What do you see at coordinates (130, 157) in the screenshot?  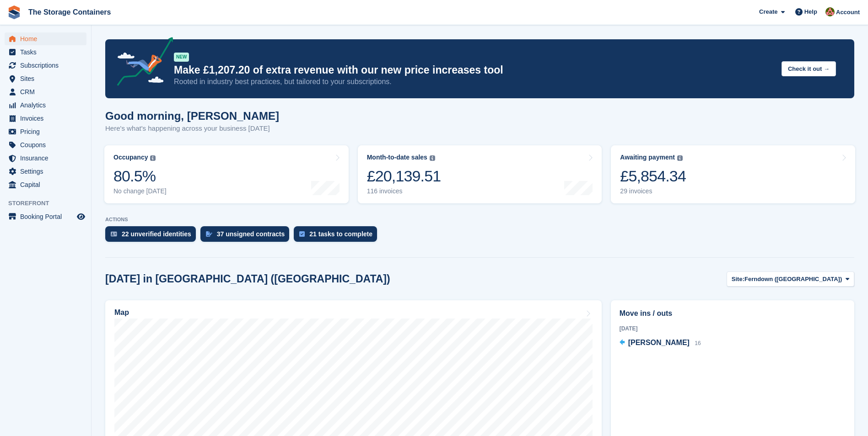 I see `div: Occupancy` at bounding box center [130, 157].